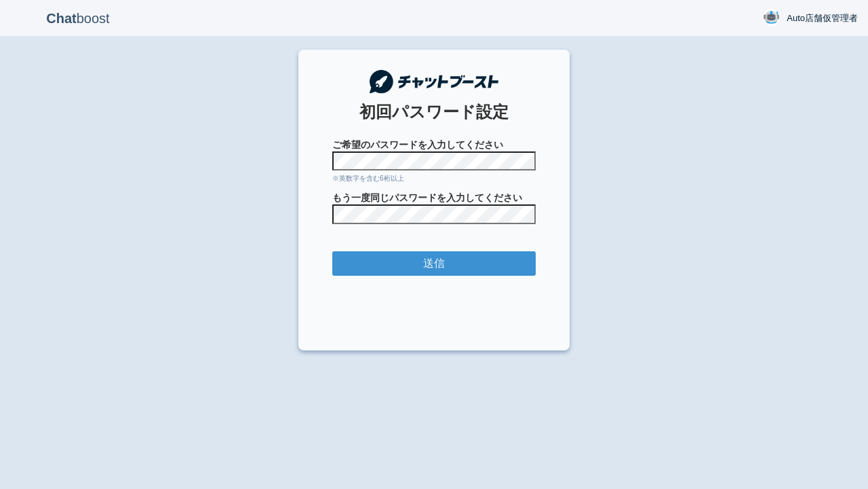  What do you see at coordinates (434, 179) in the screenshot?
I see `div: ※英数字を含む6桁以上` at bounding box center [434, 179].